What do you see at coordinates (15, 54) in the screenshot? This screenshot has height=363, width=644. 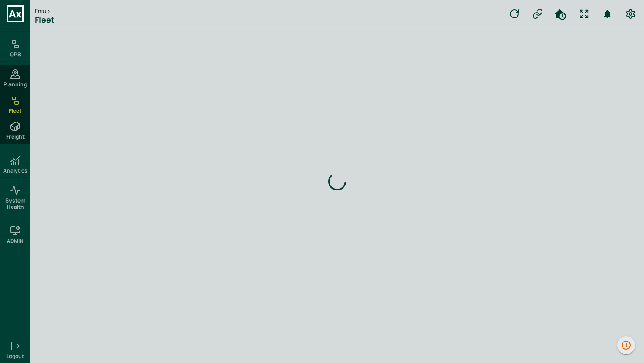 I see `h6: OPS` at bounding box center [15, 54].